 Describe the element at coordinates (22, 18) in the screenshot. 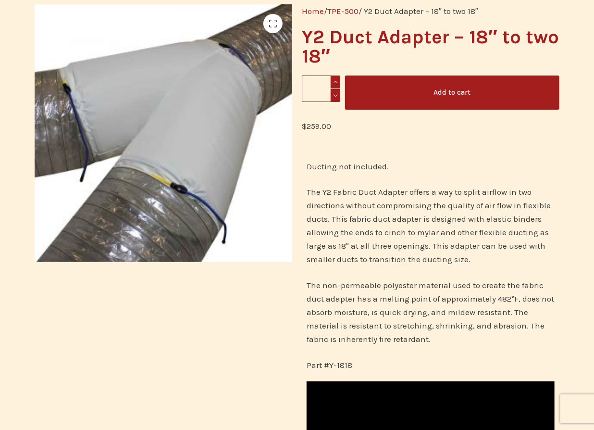

I see `button: Open LiveChat chat widget` at that location.